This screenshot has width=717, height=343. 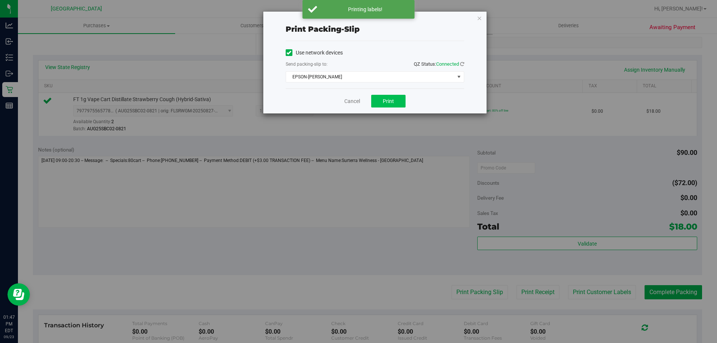 What do you see at coordinates (388, 101) in the screenshot?
I see `button: Print` at bounding box center [388, 101].